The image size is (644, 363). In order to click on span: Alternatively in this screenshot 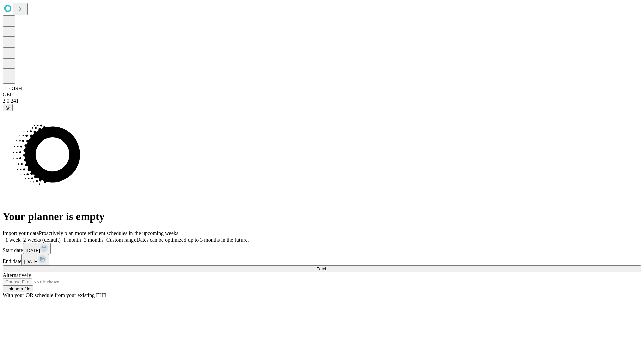, I will do `click(17, 275)`.